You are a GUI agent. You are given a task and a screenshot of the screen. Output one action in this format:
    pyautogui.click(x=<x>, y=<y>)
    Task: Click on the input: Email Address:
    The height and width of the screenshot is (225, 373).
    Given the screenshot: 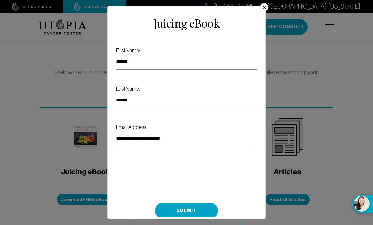 What is the action you would take?
    pyautogui.click(x=187, y=138)
    